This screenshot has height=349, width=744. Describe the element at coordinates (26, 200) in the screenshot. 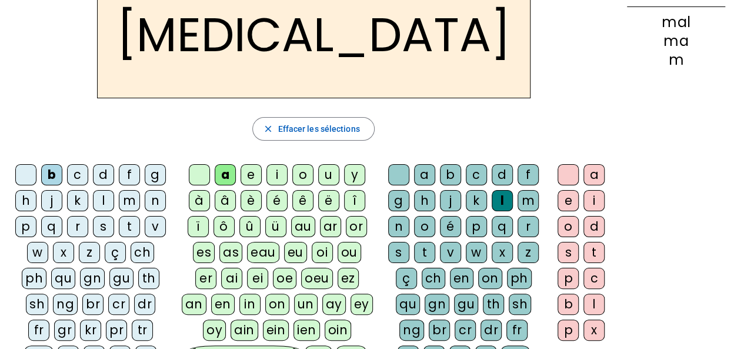

I see `div: h` at that location.